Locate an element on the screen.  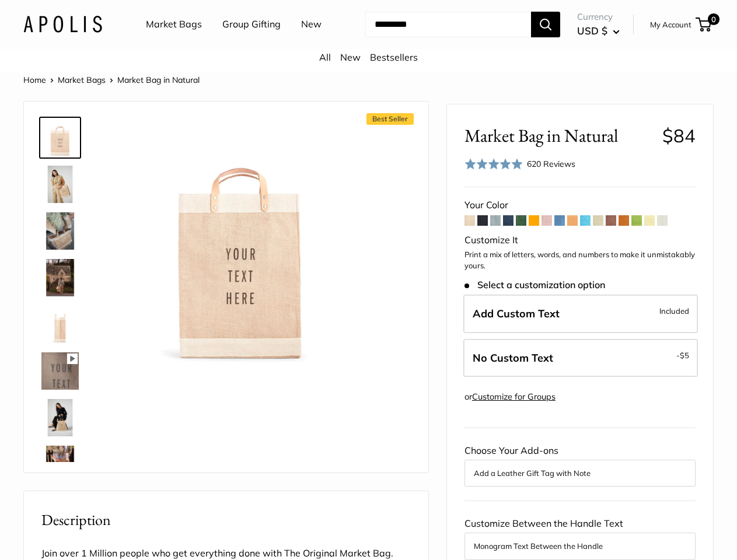
div: Your Color is located at coordinates (580, 206).